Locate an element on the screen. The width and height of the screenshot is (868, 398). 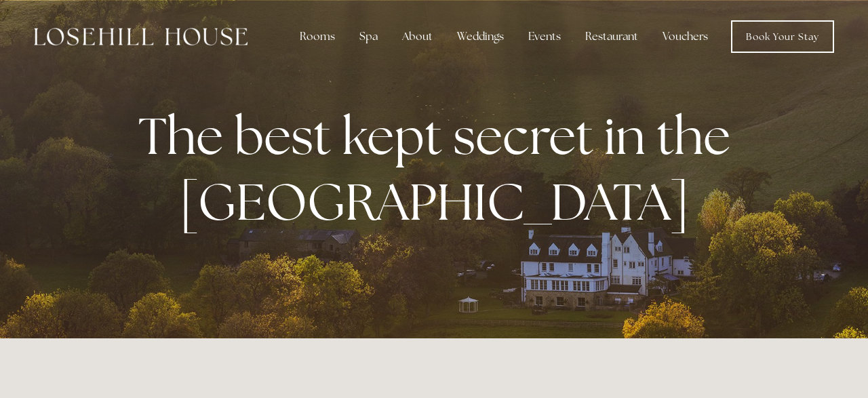
a: Vouchers is located at coordinates (685, 37).